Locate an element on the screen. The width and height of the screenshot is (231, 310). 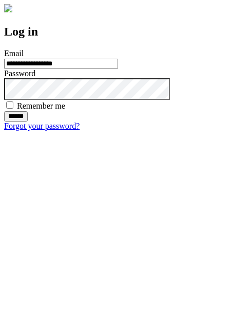
label: Password is located at coordinates (20, 73).